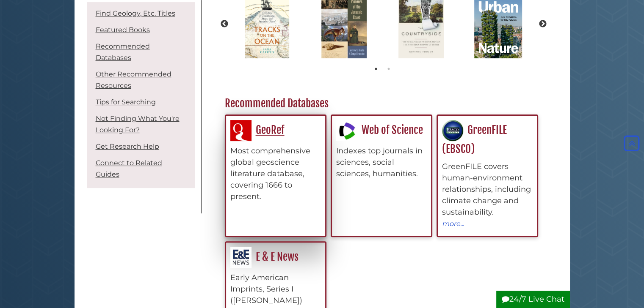 Image resolution: width=644 pixels, height=308 pixels. What do you see at coordinates (257, 130) in the screenshot?
I see `a: GeoRef` at bounding box center [257, 130].